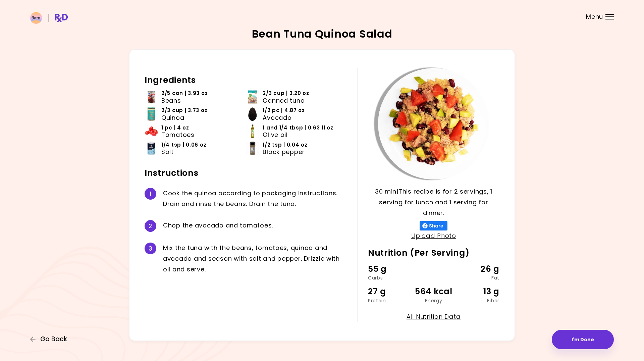 This screenshot has width=644, height=361. Describe the element at coordinates (171, 101) in the screenshot. I see `span: Beans` at that location.